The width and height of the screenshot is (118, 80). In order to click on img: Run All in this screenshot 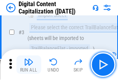, I will do `click(29, 62)`.